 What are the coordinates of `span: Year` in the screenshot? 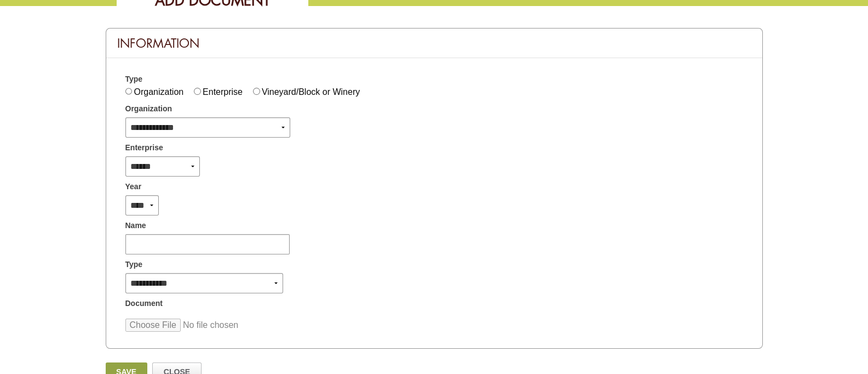 It's located at (133, 186).